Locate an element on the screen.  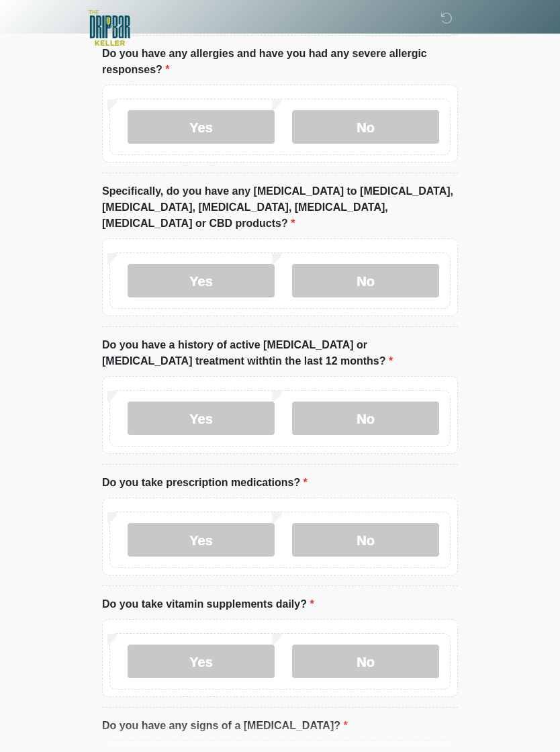
label: Do you take vitamin supplements daily? is located at coordinates (208, 605).